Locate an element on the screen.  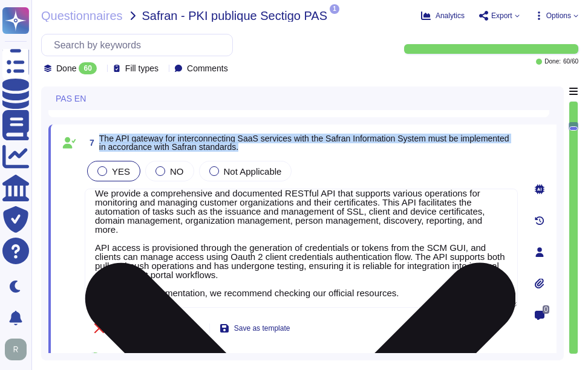
textarea: We provide a comprehensive and documented RESTful API that supports various operations for monito... is located at coordinates (301, 248).